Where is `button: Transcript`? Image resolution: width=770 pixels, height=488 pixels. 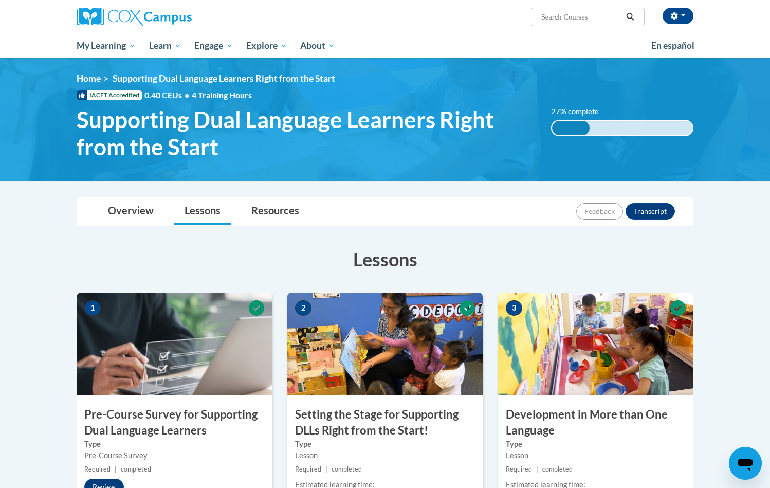 button: Transcript is located at coordinates (651, 211).